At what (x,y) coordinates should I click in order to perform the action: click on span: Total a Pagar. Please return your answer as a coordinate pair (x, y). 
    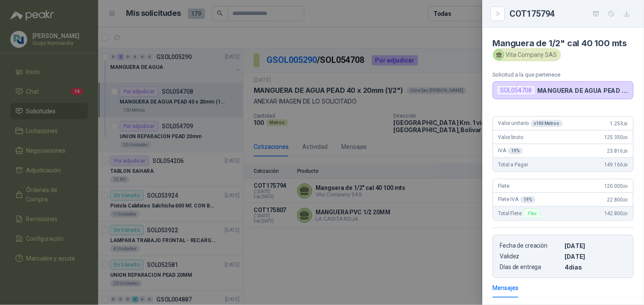
    Looking at the image, I should click on (514, 165).